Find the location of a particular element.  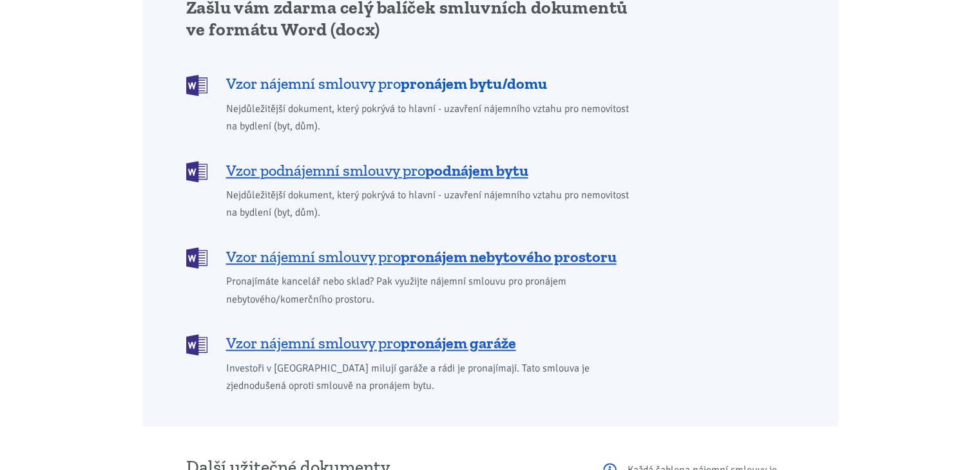

span: Pronajímáte kancelář nebo sklad? Pak využijte nájemní smlouvu pro pronájem nebytového/komerčního ... is located at coordinates (431, 290).